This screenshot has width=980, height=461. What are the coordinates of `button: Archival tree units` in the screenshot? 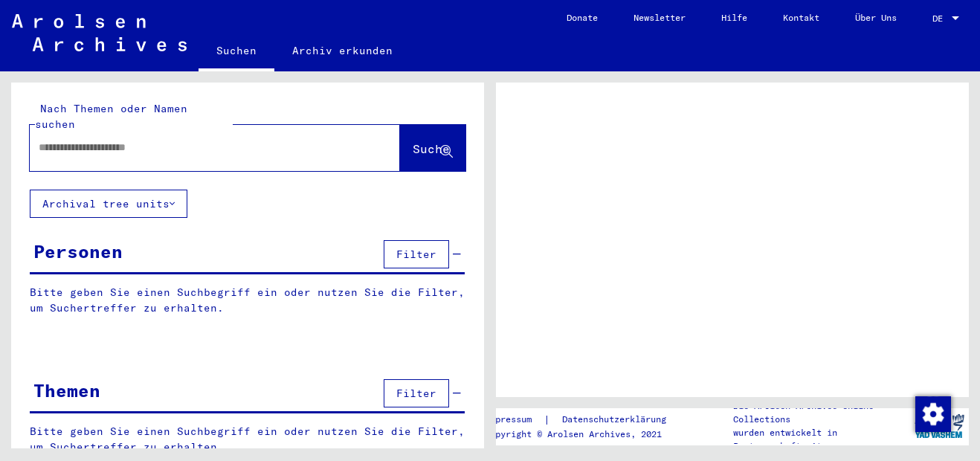 It's located at (108, 204).